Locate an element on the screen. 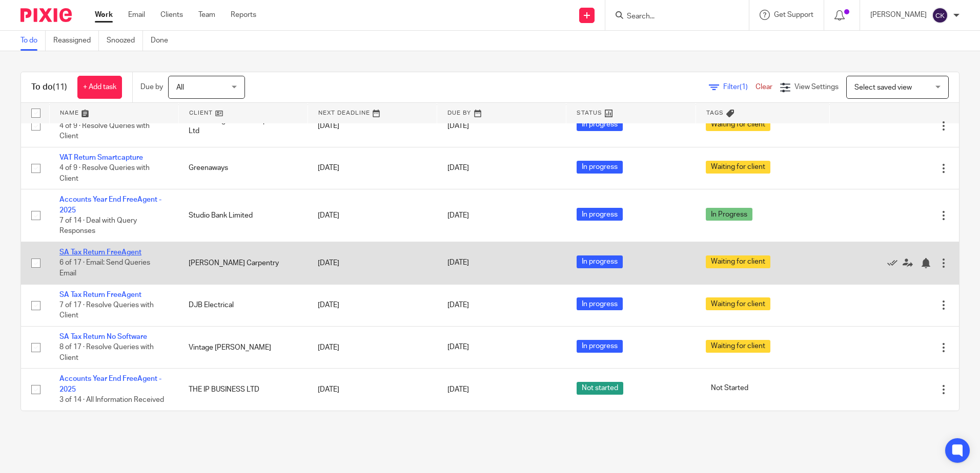 The height and width of the screenshot is (473, 980). span: 7 of 17 · Resolve Queries with Client is located at coordinates (106, 310).